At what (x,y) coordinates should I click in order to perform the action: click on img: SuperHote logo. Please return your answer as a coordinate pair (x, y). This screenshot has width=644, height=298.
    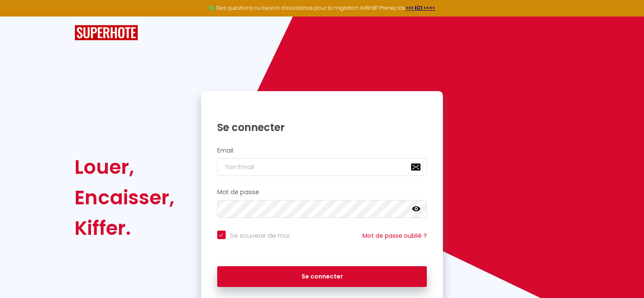
    Looking at the image, I should click on (106, 33).